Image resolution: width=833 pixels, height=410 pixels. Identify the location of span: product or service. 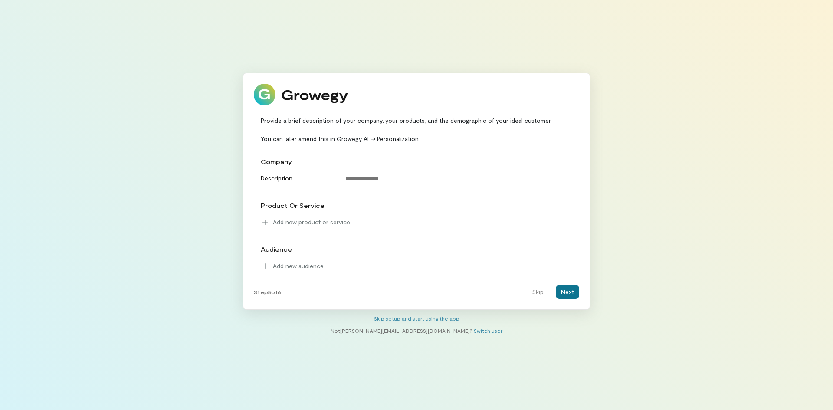
(292, 205).